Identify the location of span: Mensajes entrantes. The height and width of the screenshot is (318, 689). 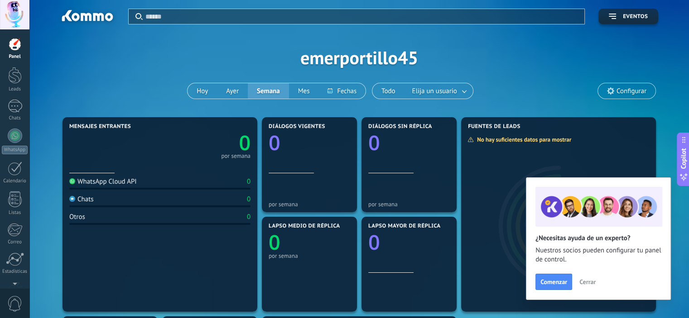
(100, 127).